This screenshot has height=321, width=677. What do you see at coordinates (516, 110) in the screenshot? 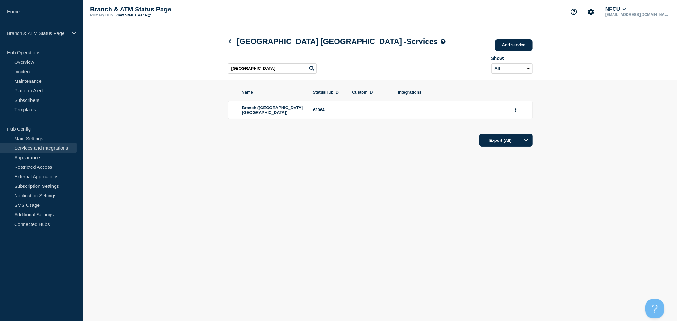
I see `button: group actions` at bounding box center [516, 110].